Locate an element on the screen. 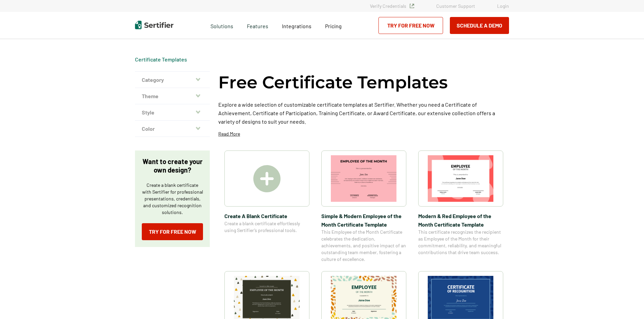 The width and height of the screenshot is (644, 319). span: Create a blank certificate effortlessly using Sertifier’s professional tools. is located at coordinates (267, 227).